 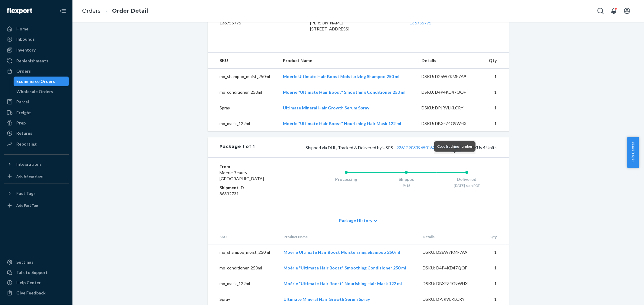 What do you see at coordinates (30, 176) in the screenshot?
I see `div: Add Integration` at bounding box center [30, 176].